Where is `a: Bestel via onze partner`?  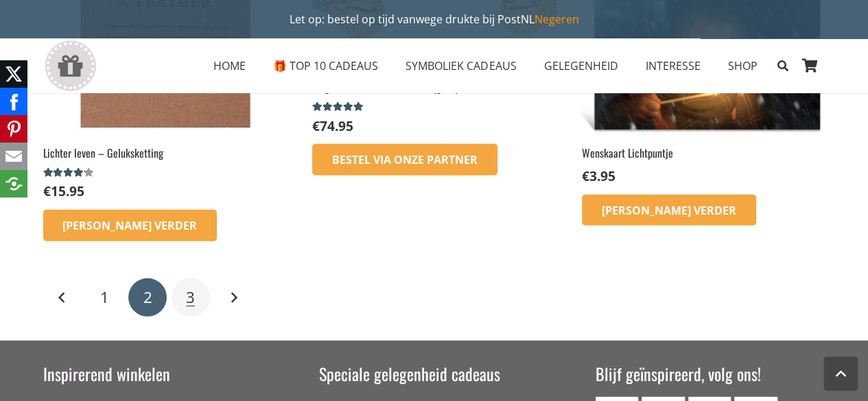
a: Bestel via onze partner is located at coordinates (405, 160).